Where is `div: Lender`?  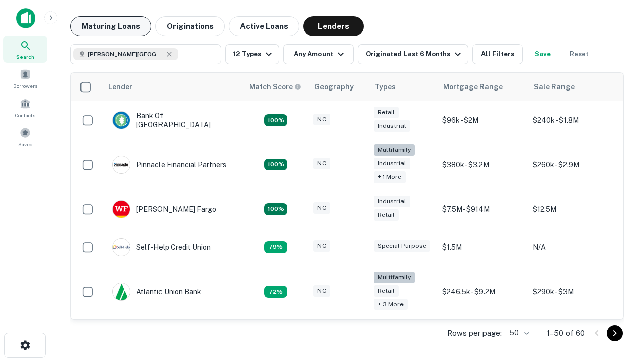
div: Lender is located at coordinates (120, 87).